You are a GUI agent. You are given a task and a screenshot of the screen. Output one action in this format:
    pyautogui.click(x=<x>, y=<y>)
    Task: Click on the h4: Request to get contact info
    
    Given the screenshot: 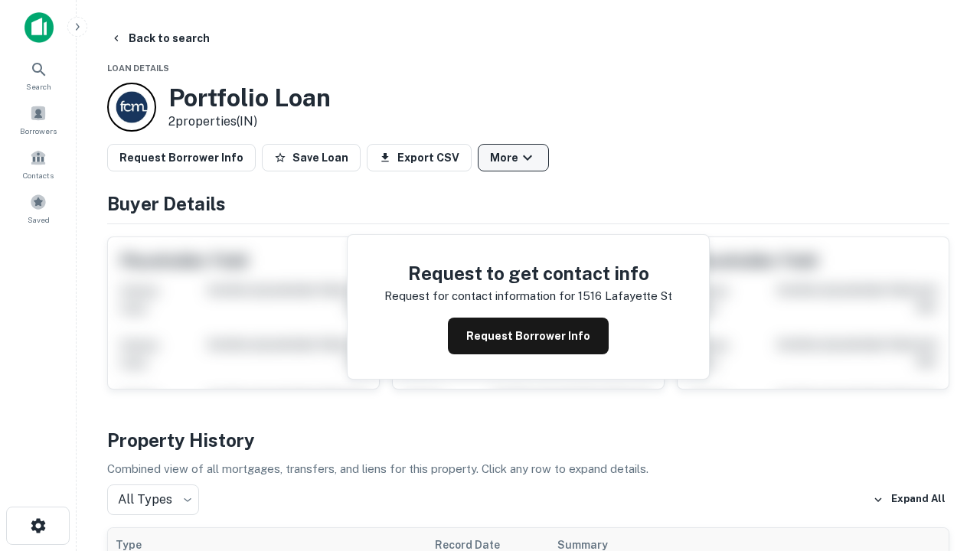 What is the action you would take?
    pyautogui.click(x=528, y=273)
    